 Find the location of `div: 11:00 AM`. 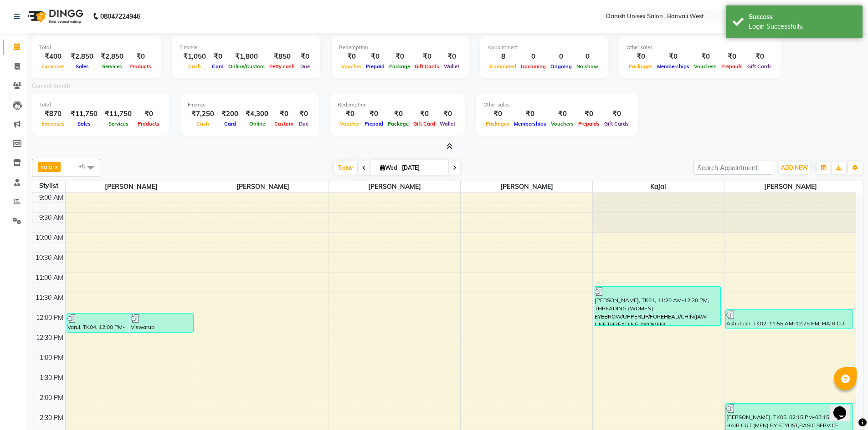

div: 11:00 AM is located at coordinates (49, 278).